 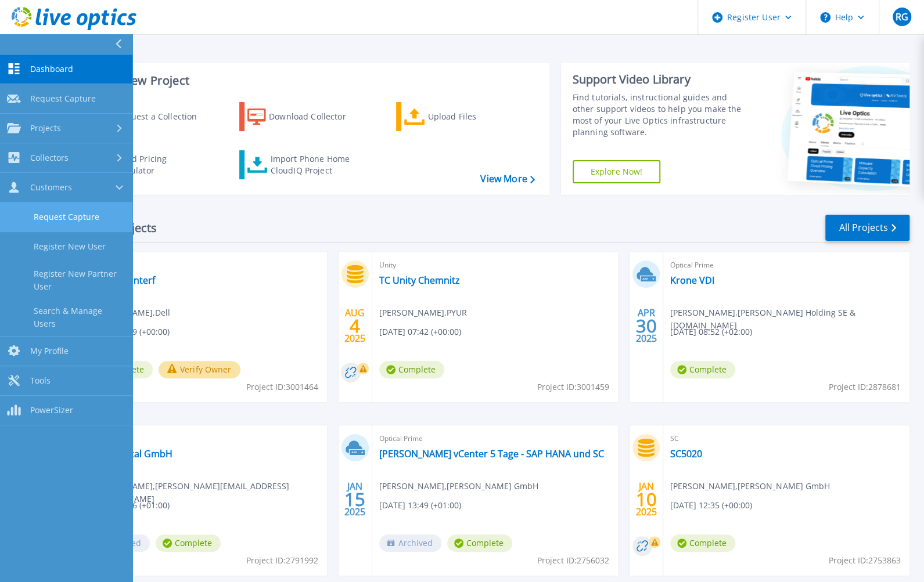 What do you see at coordinates (52, 69) in the screenshot?
I see `span: Dashboard` at bounding box center [52, 69].